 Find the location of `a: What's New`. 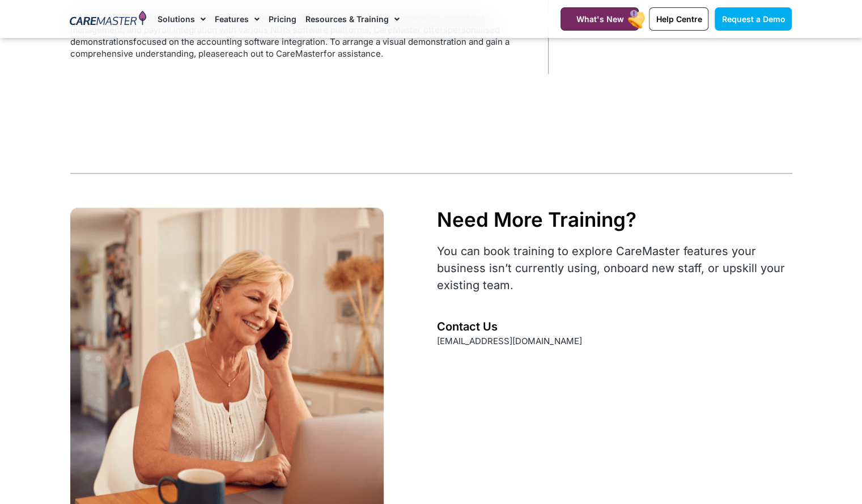

a: What's New is located at coordinates (600, 18).